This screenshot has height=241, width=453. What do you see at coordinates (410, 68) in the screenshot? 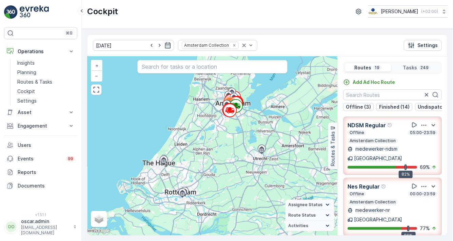
I see `p: Tasks` at bounding box center [410, 68].